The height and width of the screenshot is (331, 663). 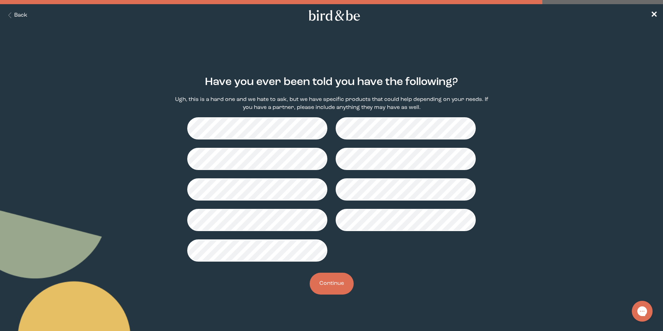 I want to click on p: Ugh, this is a hard one and we hate to ask, but we have specific products that could help dependi..., so click(x=331, y=104).